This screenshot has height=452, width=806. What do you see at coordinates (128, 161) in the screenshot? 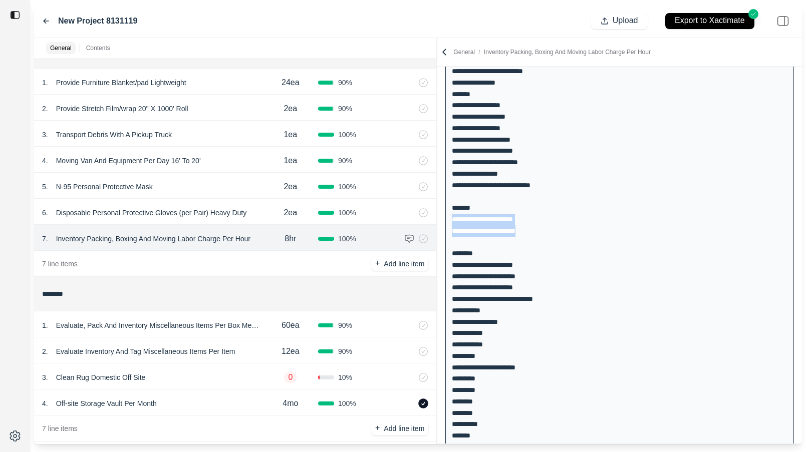
I see `p: Moving Van And Equipment Per Day 16' To 20'` at bounding box center [128, 161].